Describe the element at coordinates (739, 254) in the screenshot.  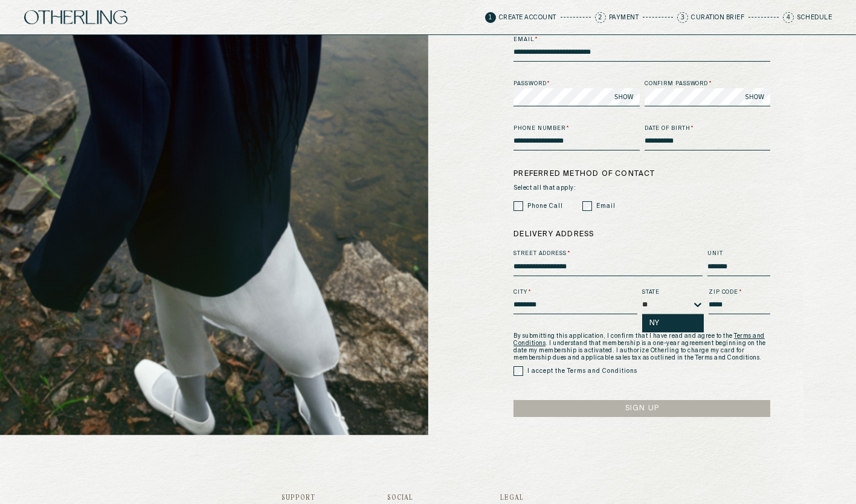
I see `label: Unit` at that location.